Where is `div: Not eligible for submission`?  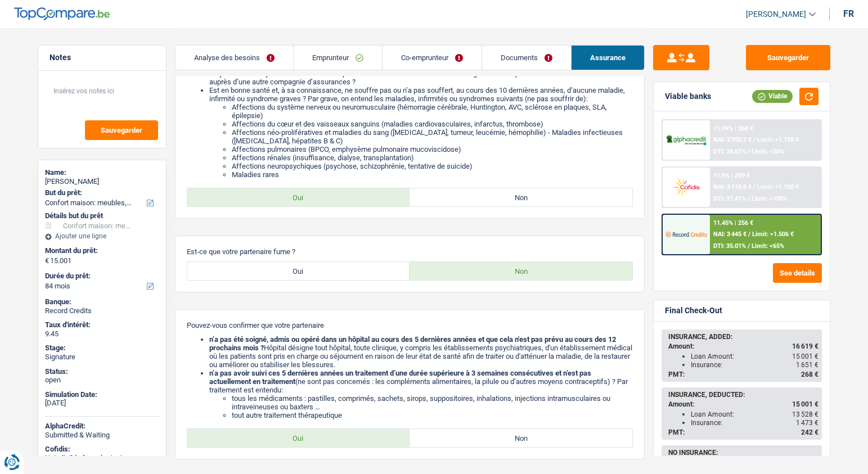
div: Not eligible for submission is located at coordinates (102, 458).